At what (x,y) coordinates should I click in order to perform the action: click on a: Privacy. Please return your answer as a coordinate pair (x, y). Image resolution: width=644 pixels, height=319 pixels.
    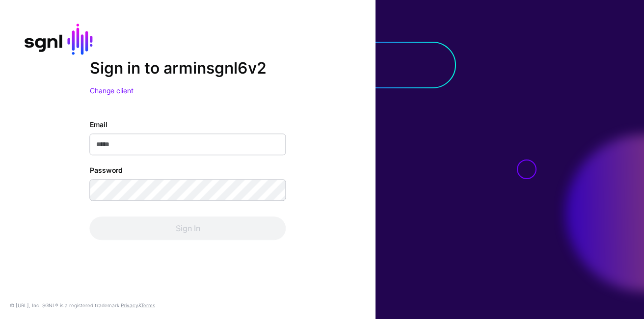
    Looking at the image, I should click on (130, 305).